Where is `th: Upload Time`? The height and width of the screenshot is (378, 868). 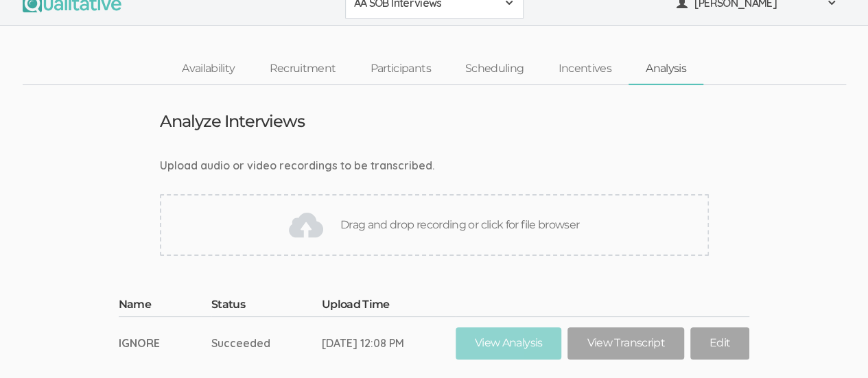
th: Upload Time is located at coordinates (389, 307).